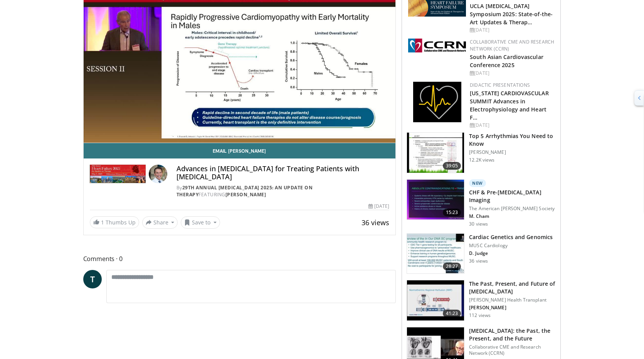 This screenshot has height=359, width=644. What do you see at coordinates (435, 153) in the screenshot?
I see `img: e6be7ba5-423f-4f4d-9fbf-6050eac7a348.150x105_q85_crop-smart_upscale.jpg` at bounding box center [435, 153].